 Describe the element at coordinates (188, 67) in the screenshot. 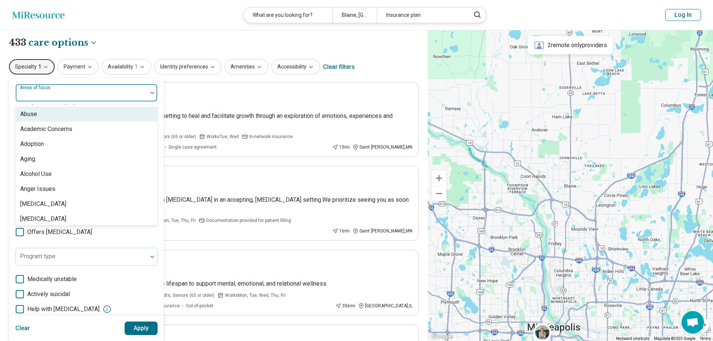

I see `button: Identity preferences` at that location.